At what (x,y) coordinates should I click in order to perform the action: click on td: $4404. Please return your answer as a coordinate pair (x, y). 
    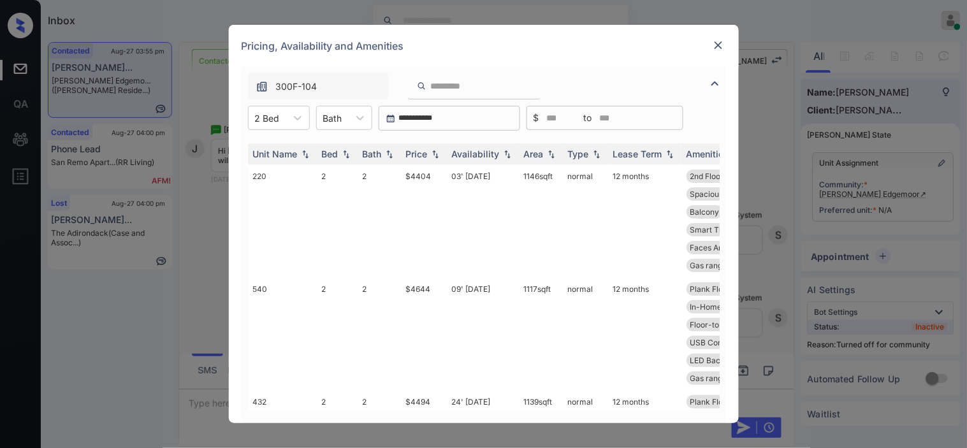
    Looking at the image, I should click on (424, 221).